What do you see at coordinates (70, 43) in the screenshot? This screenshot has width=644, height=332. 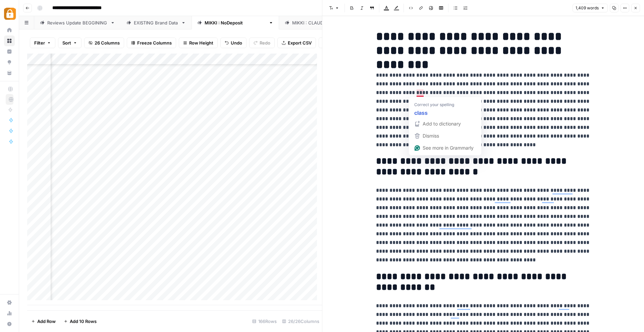 I see `button: Sort` at bounding box center [70, 43].